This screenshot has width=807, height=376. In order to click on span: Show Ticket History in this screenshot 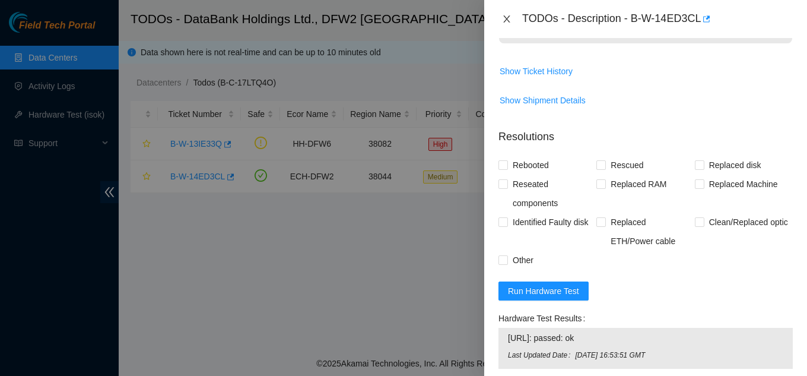, I will do `click(536, 71)`.